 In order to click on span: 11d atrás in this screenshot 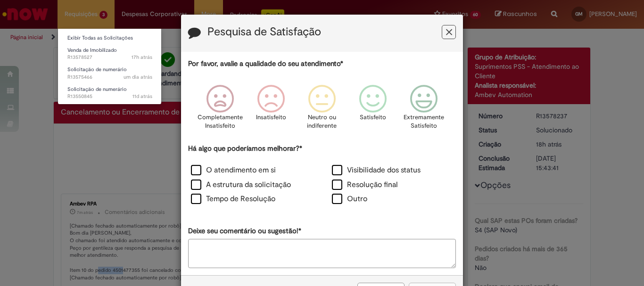, I will do `click(142, 96)`.